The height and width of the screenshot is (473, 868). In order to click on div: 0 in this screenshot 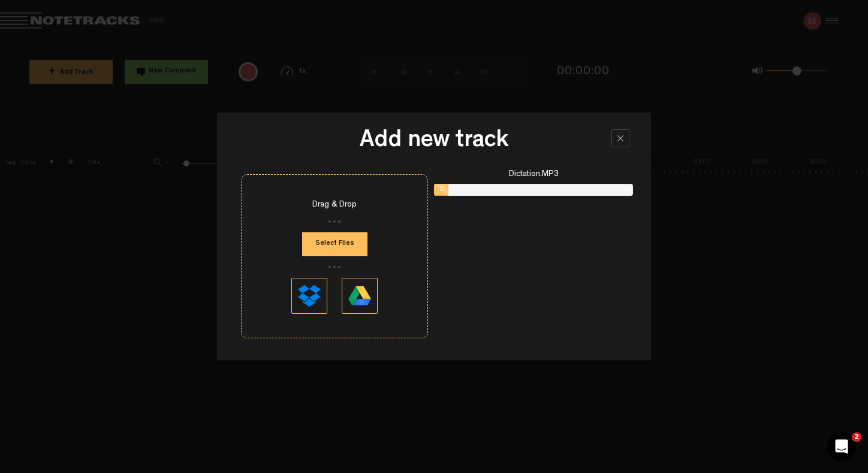, I will do `click(441, 190)`.